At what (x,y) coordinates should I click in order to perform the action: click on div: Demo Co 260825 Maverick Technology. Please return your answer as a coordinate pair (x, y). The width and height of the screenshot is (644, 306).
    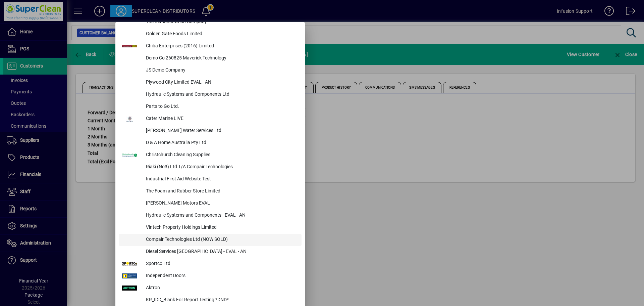
    Looking at the image, I should click on (221, 58).